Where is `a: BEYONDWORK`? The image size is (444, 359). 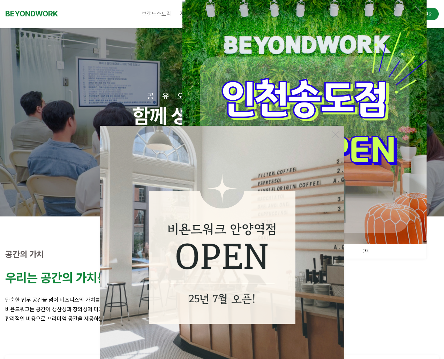
a: BEYONDWORK is located at coordinates (31, 14).